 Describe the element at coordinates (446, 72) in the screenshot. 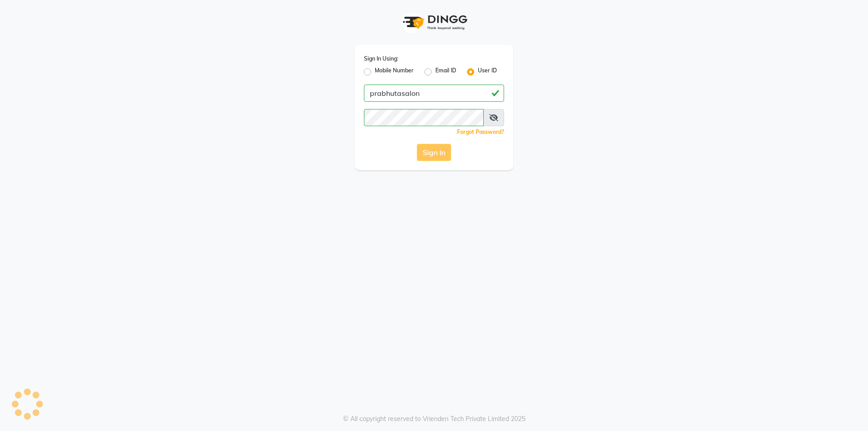

I see `label: Email ID` at that location.